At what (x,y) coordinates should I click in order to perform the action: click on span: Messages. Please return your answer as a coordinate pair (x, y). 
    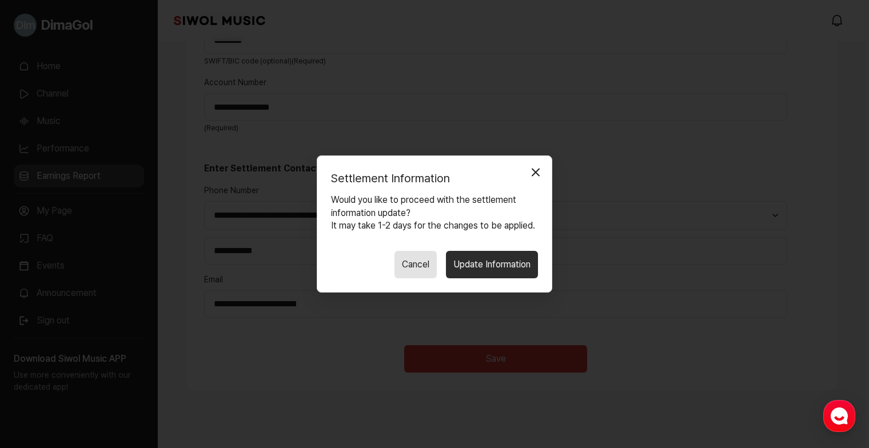
    Looking at the image, I should click on (111, 376).